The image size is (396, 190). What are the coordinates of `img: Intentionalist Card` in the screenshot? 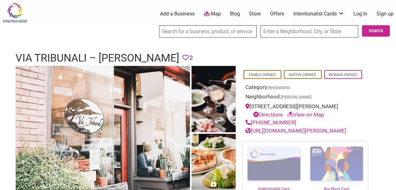 It's located at (274, 163).